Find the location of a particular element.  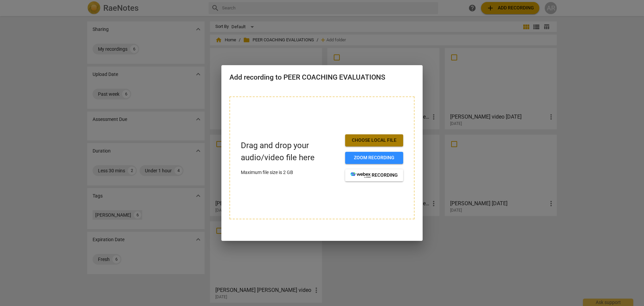

button: Choose local file is located at coordinates (374, 140).